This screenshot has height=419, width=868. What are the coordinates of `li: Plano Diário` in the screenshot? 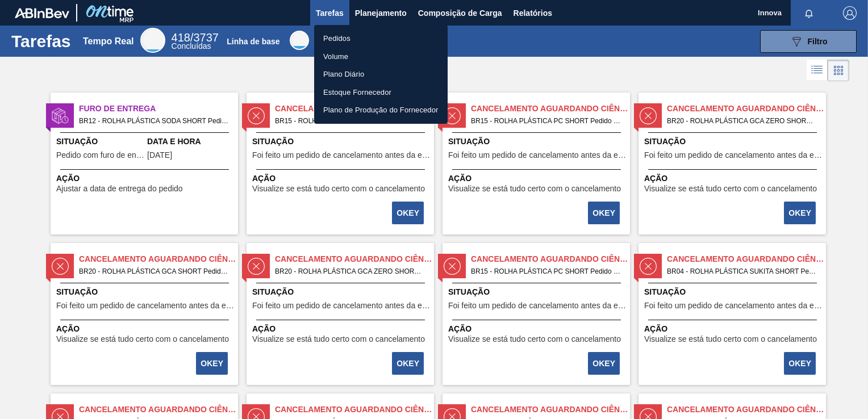 It's located at (381, 74).